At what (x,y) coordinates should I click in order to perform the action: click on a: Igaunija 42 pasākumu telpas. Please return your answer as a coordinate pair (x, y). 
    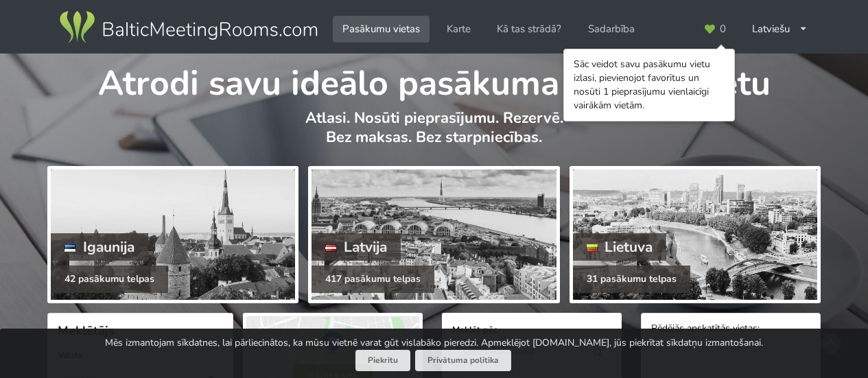
    Looking at the image, I should click on (173, 234).